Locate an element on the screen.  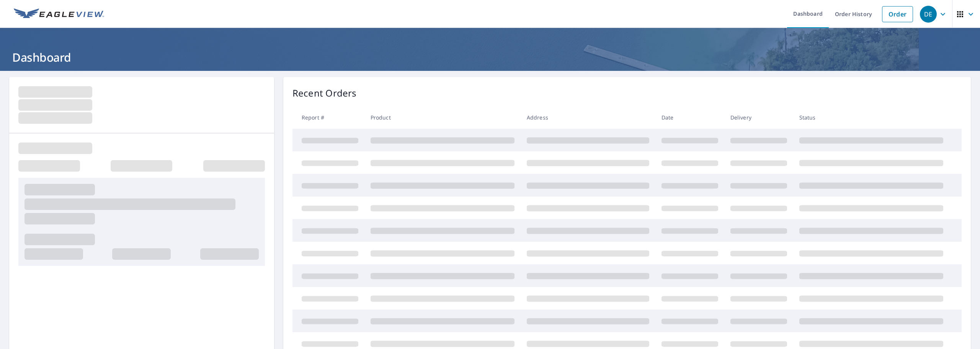
th: Product is located at coordinates (443, 117).